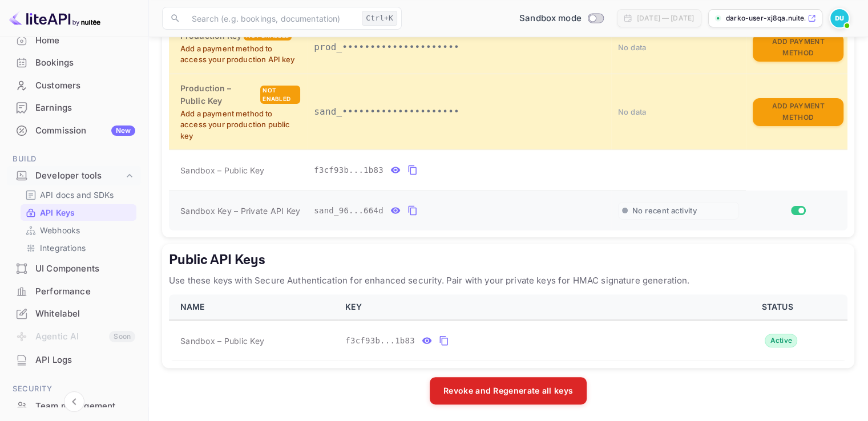 The height and width of the screenshot is (421, 868). What do you see at coordinates (240, 54) in the screenshot?
I see `p: Add a payment method to access your production API key` at bounding box center [240, 54].